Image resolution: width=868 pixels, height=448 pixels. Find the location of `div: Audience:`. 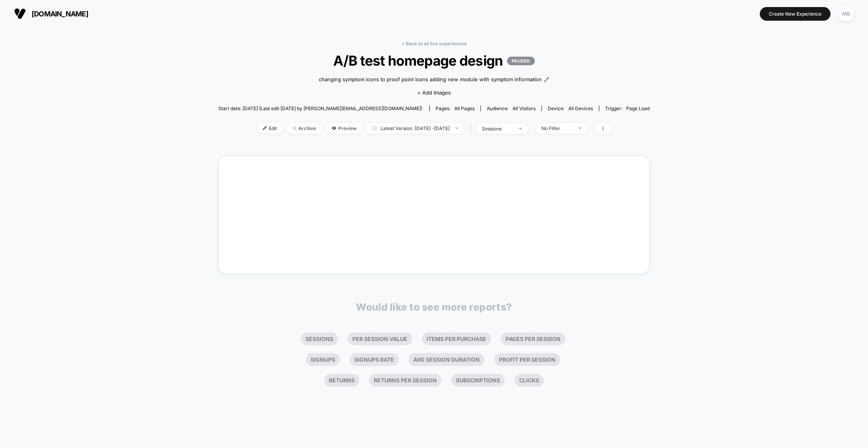

div: Audience: is located at coordinates (511, 108).